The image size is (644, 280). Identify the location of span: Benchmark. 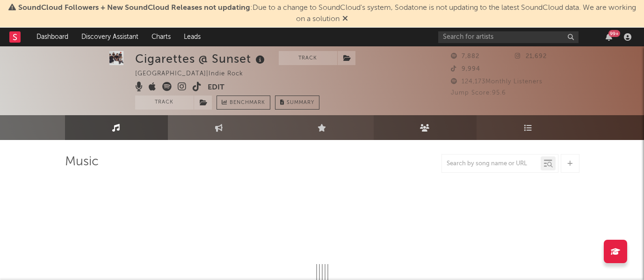
(248, 103).